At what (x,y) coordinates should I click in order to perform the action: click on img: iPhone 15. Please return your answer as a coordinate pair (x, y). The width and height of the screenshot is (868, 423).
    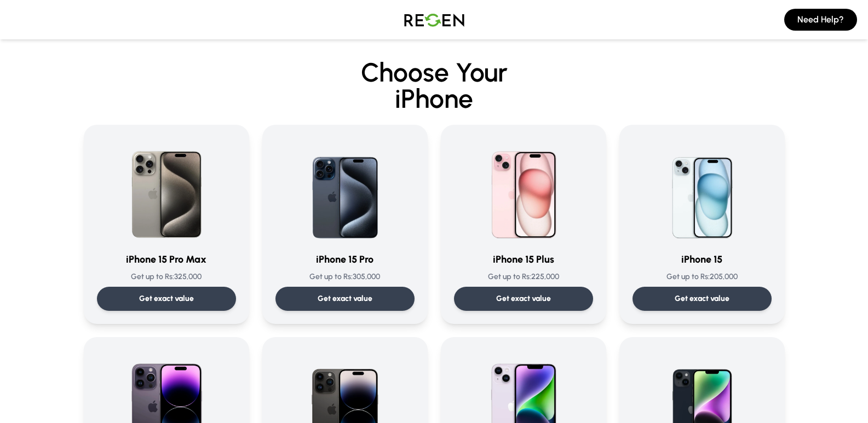
    Looking at the image, I should click on (702, 190).